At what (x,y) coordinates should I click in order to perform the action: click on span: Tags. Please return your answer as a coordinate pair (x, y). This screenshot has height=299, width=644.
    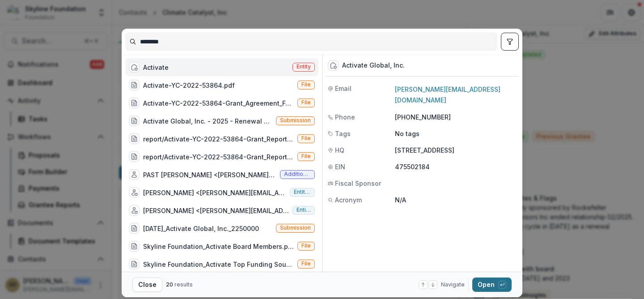
    Looking at the image, I should click on (342, 133).